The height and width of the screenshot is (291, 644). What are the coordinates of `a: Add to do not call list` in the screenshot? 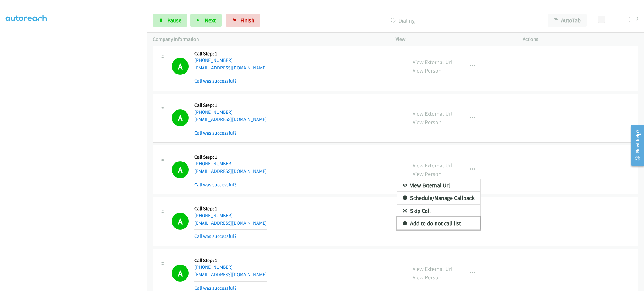 It's located at (439, 223).